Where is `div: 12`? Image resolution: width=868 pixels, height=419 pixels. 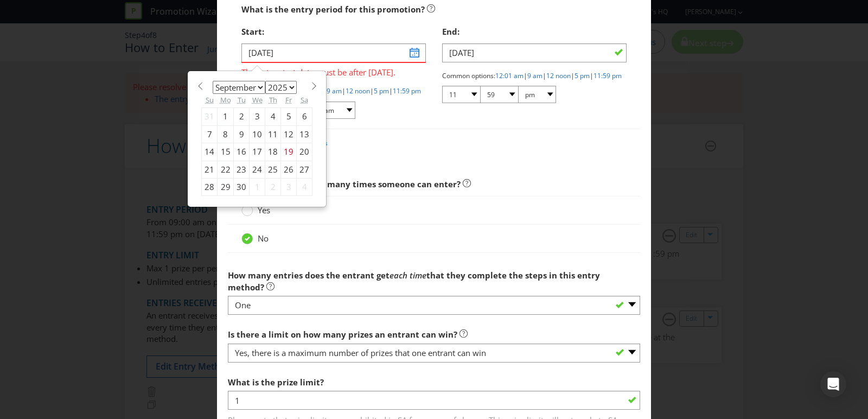
div: 12 is located at coordinates (288, 134).